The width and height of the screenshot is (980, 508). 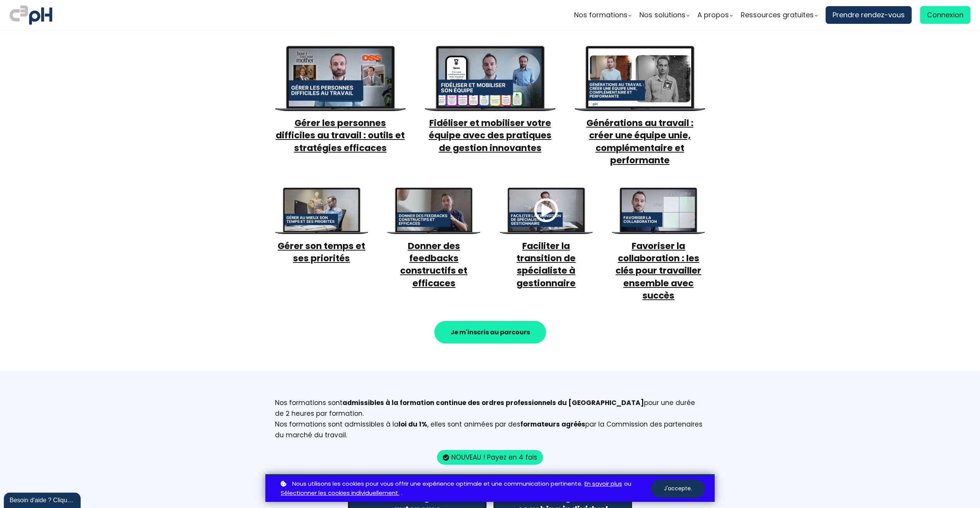 I want to click on span: Nos formations, so click(x=601, y=15).